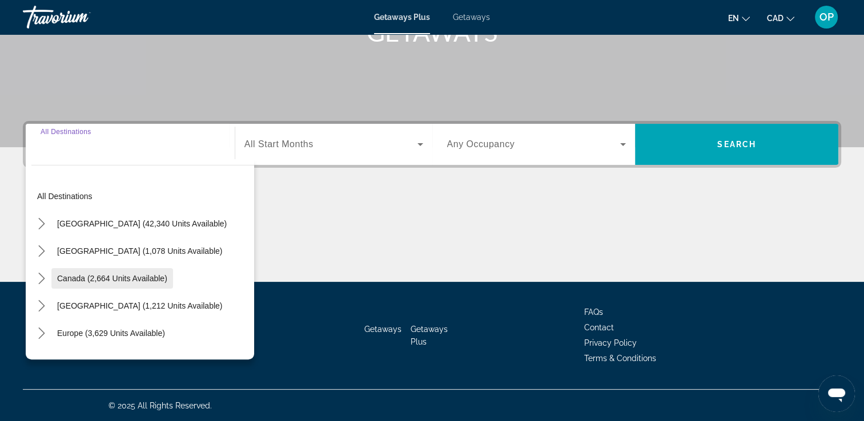 This screenshot has height=421, width=864. Describe the element at coordinates (780, 18) in the screenshot. I see `button: Change currency` at that location.